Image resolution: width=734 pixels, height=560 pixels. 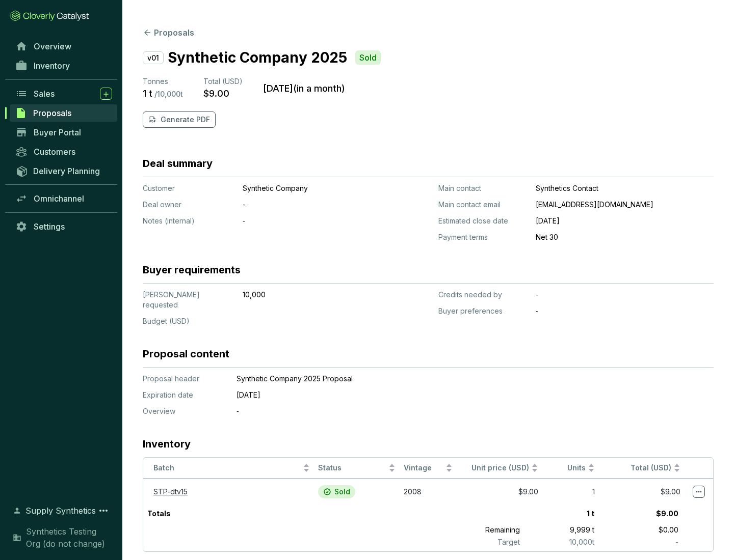 I want to click on span: Sales, so click(x=44, y=94).